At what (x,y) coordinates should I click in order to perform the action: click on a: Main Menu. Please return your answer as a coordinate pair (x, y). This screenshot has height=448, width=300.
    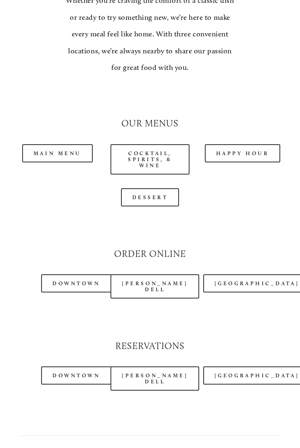
    Looking at the image, I should click on (57, 153).